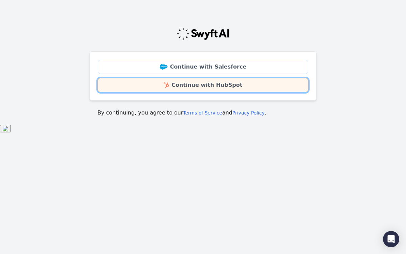 The image size is (406, 254). Describe the element at coordinates (203, 113) in the screenshot. I see `p: By continuing, you agree to our and .` at that location.